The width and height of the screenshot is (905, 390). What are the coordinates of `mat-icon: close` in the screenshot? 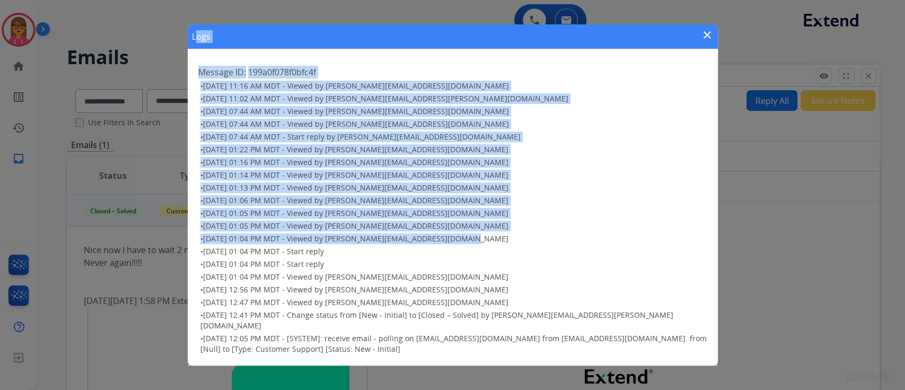 It's located at (707, 35).